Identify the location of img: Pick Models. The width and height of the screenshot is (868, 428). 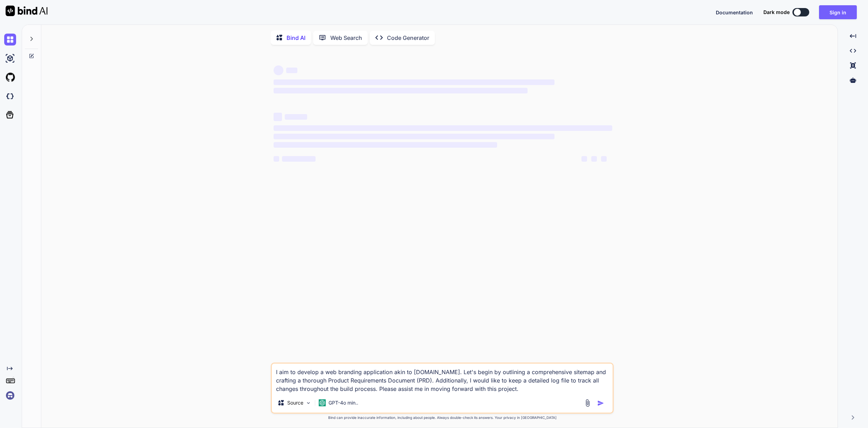
(308, 403).